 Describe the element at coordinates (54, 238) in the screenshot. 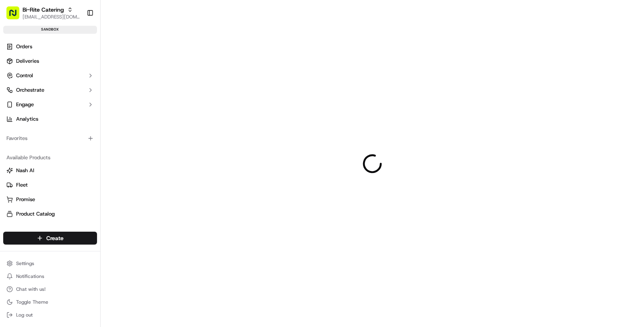

I see `span: Create` at that location.